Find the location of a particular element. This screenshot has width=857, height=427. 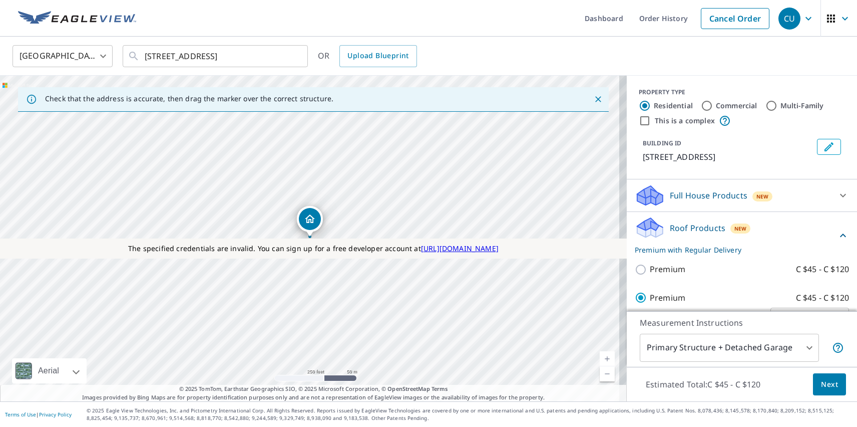

p: Roof Products is located at coordinates (698, 228).